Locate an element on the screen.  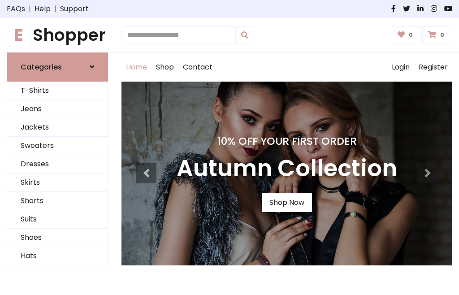
a: T-Shirts is located at coordinates (57, 91).